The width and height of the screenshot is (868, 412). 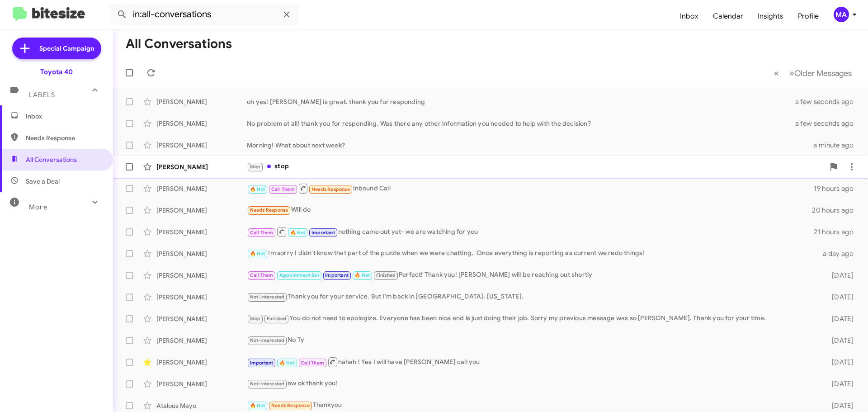 I want to click on span: Calendar, so click(x=728, y=16).